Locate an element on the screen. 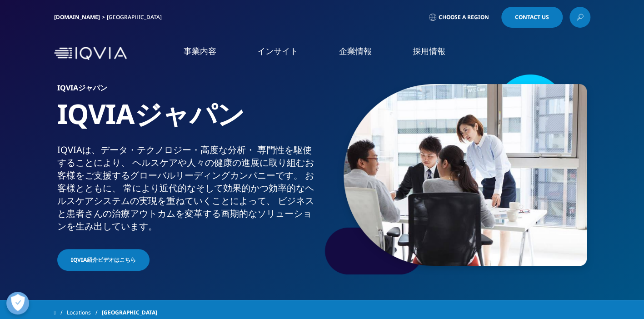 This screenshot has width=644, height=319. span: Choose a Region is located at coordinates (463, 17).